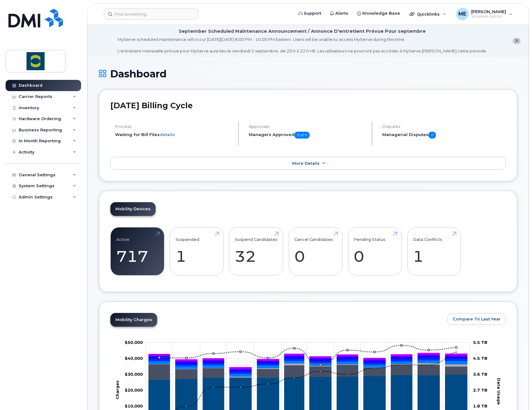  What do you see at coordinates (137, 251) in the screenshot?
I see `a: Active 717` at bounding box center [137, 251].